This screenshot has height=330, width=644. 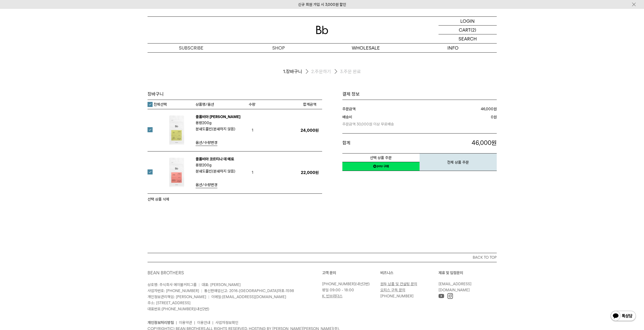 I want to click on h1: 결제 정보, so click(x=420, y=94).